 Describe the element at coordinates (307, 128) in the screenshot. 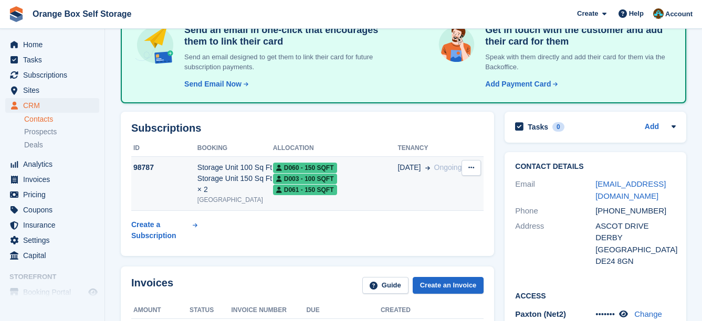

I see `h2: Subscriptions` at that location.